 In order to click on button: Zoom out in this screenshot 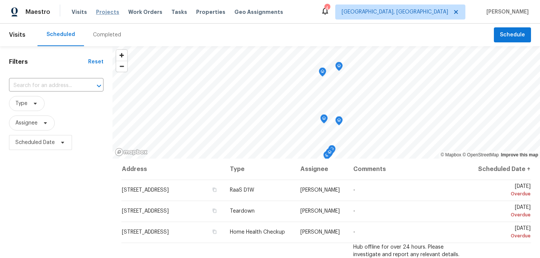, I will do `click(121, 66)`.